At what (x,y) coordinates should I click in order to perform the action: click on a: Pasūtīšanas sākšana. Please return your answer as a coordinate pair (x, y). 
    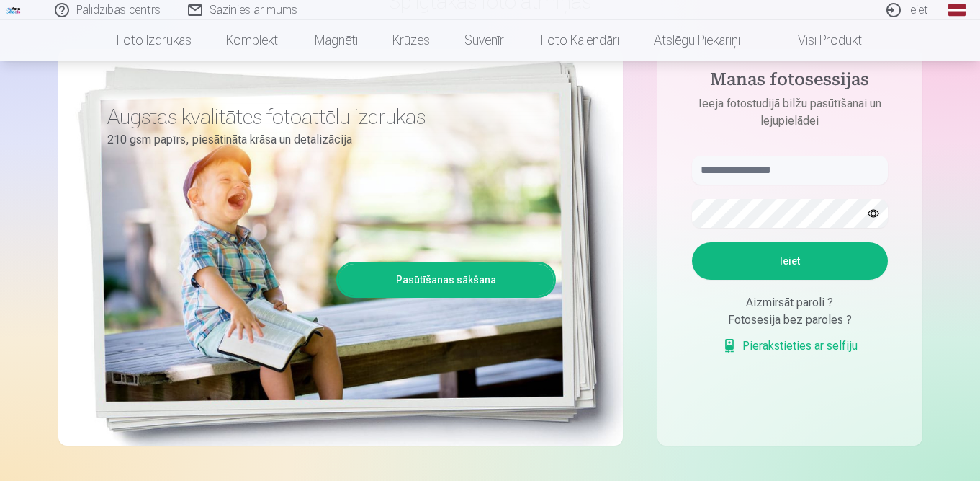
    Looking at the image, I should click on (446, 280).